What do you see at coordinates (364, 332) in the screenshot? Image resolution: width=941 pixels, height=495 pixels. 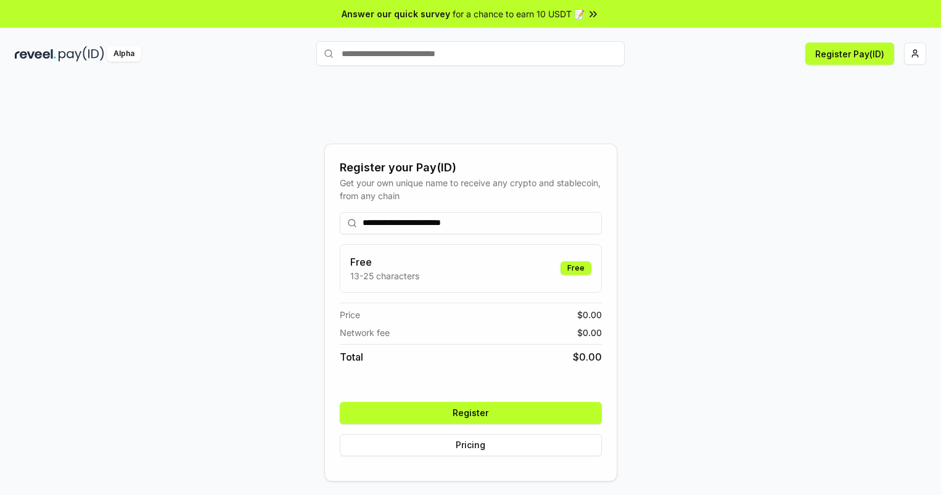 I see `span: Network fee` at bounding box center [364, 332].